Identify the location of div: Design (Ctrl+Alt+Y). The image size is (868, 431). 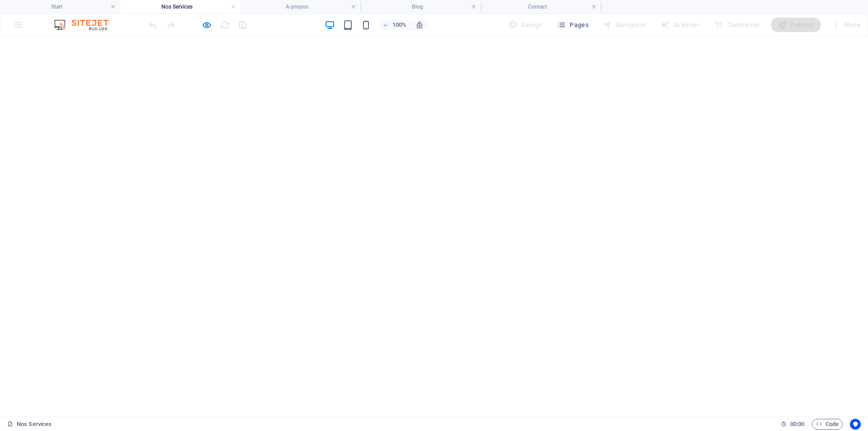
(525, 25).